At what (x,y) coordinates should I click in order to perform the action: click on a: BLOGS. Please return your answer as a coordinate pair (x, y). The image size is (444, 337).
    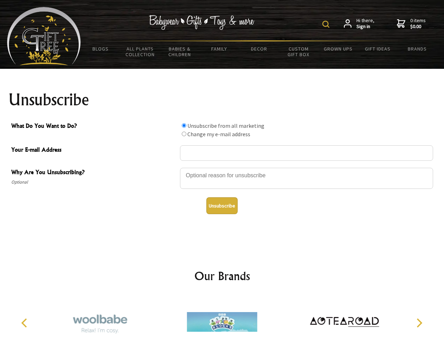
    Looking at the image, I should click on (100, 49).